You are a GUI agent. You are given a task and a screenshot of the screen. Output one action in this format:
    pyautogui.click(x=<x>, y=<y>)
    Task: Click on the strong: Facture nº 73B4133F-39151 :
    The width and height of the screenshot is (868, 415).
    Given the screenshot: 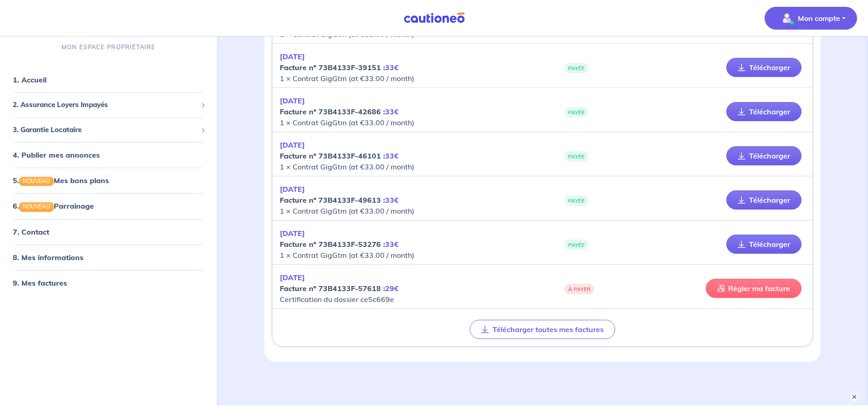 What is the action you would take?
    pyautogui.click(x=339, y=67)
    